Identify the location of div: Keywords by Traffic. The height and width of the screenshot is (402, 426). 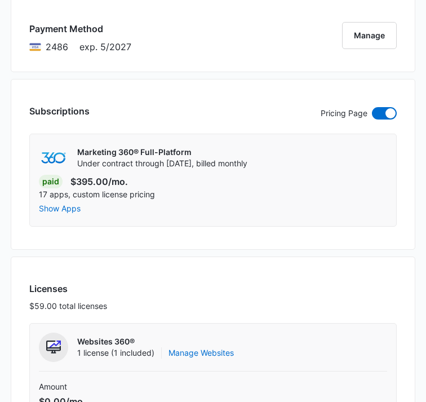
(157, 70).